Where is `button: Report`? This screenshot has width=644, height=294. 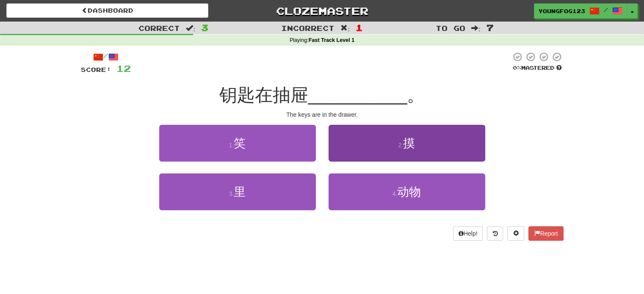
button: Report is located at coordinates (545, 233).